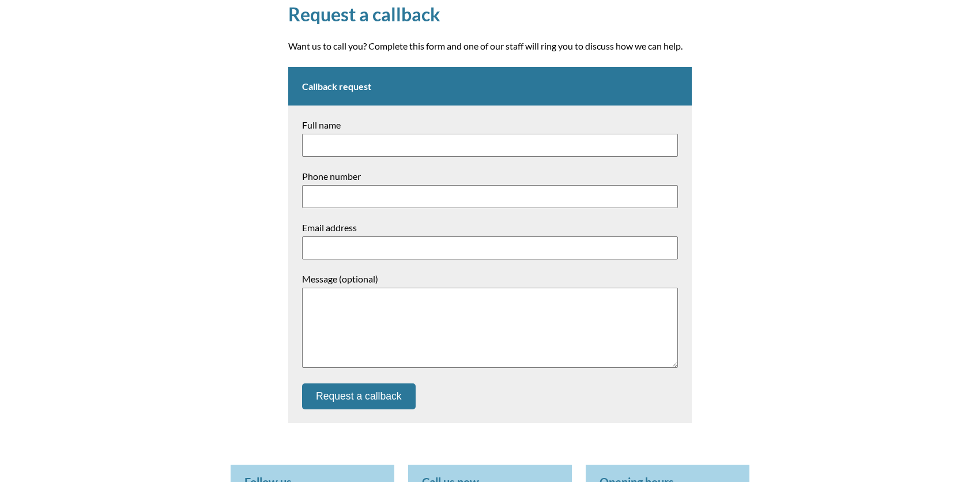 This screenshot has height=482, width=980. I want to click on label: Message (optional), so click(490, 278).